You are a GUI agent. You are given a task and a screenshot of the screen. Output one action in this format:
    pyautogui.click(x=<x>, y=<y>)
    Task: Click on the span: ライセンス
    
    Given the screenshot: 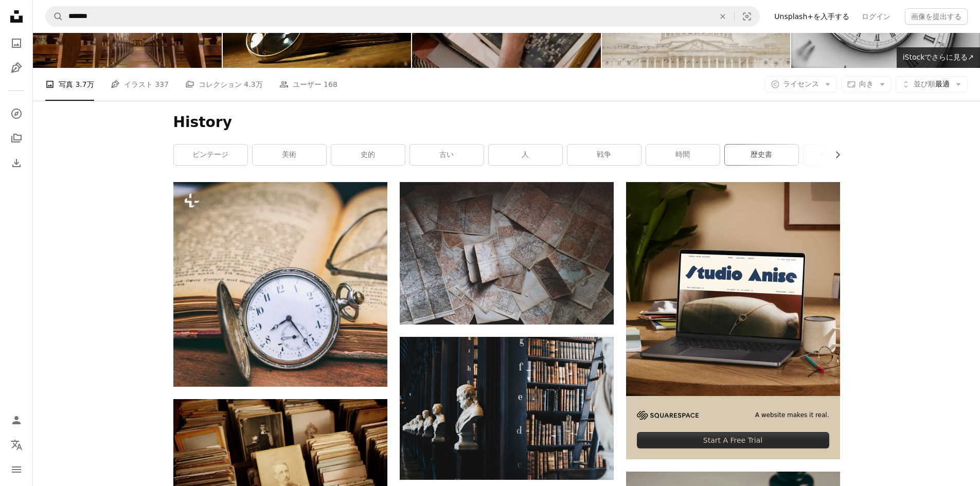 What is the action you would take?
    pyautogui.click(x=801, y=84)
    